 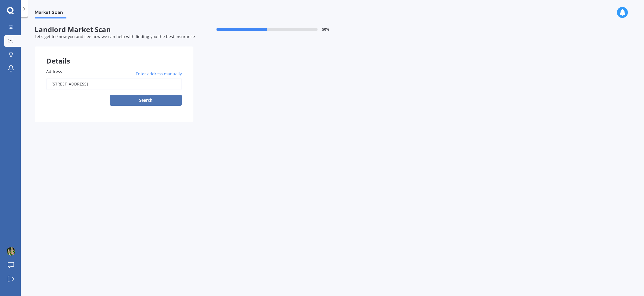 What do you see at coordinates (50, 13) in the screenshot?
I see `span: Market Scan` at bounding box center [50, 13].